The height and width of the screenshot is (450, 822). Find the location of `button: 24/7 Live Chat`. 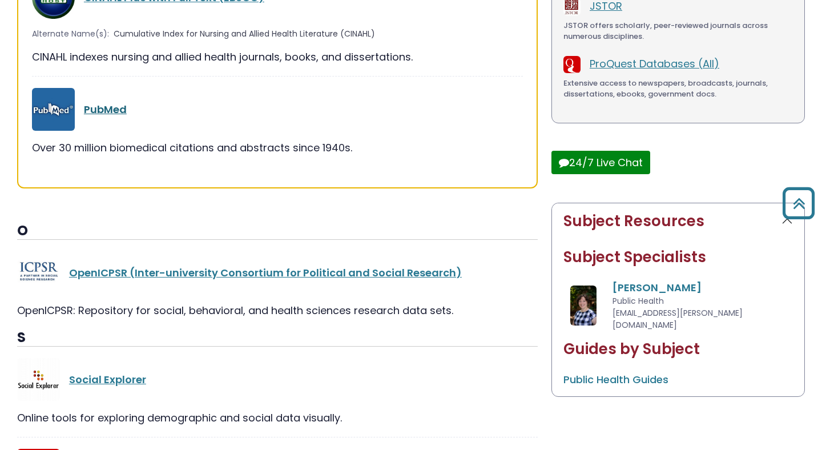

button: 24/7 Live Chat is located at coordinates (600, 162).